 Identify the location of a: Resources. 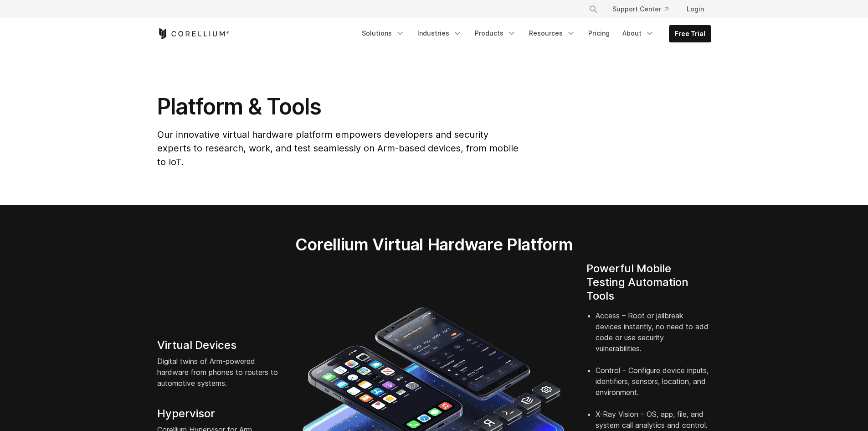
(552, 33).